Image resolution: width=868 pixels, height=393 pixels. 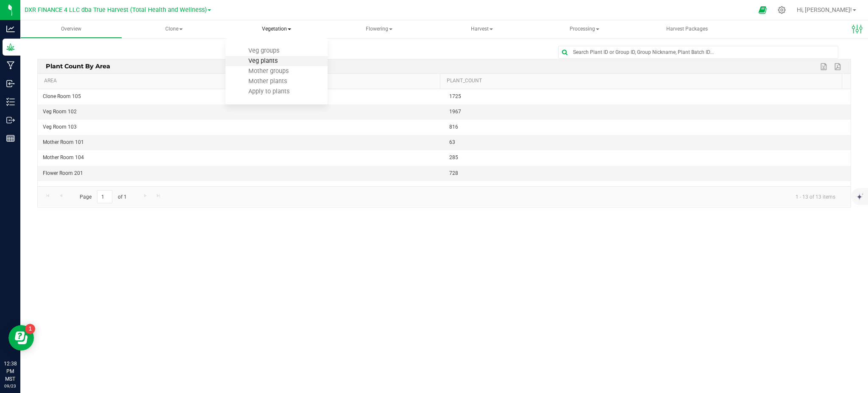 What do you see at coordinates (11, 120) in the screenshot?
I see `inline-svg: Outbound` at bounding box center [11, 120].